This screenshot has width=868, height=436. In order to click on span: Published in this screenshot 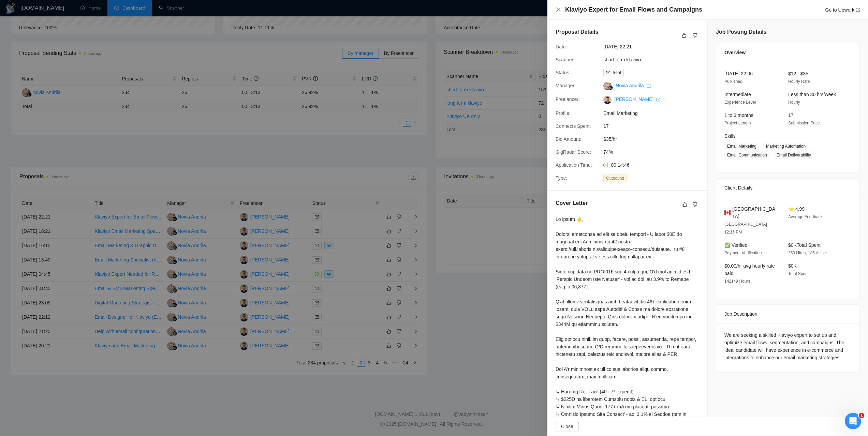, I will do `click(733, 81)`.